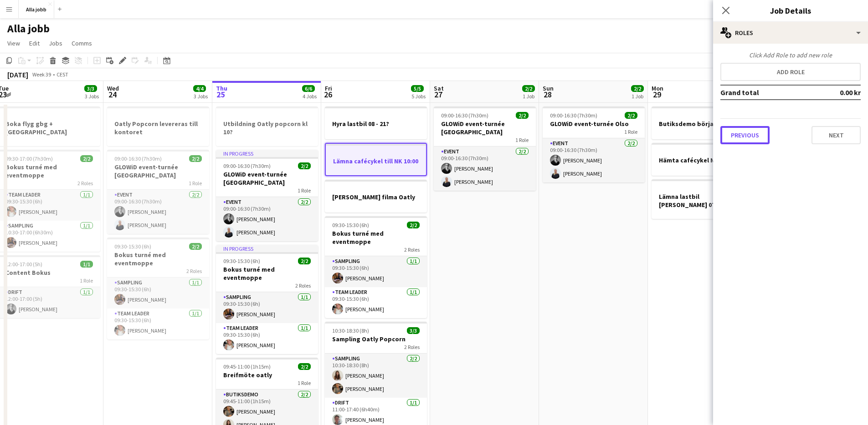  What do you see at coordinates (90, 89) in the screenshot?
I see `span: 3/3` at bounding box center [90, 89].